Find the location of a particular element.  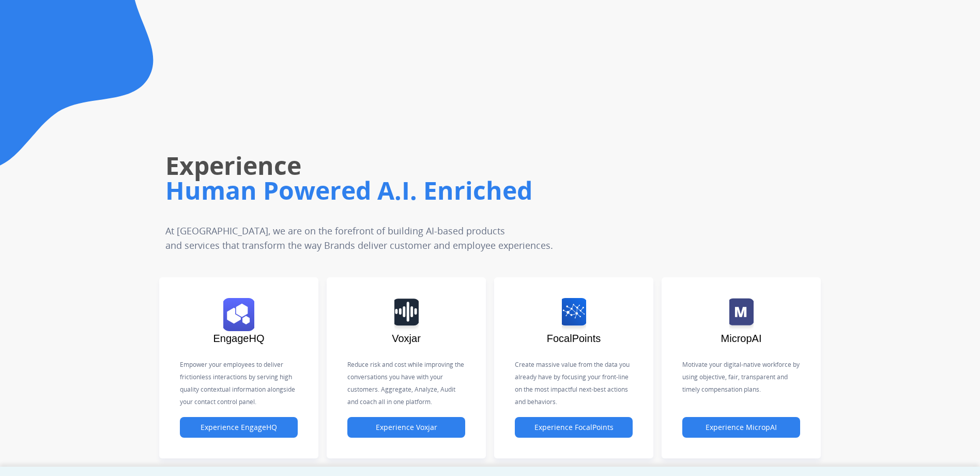

button: Experience MicropAI is located at coordinates (741, 427).